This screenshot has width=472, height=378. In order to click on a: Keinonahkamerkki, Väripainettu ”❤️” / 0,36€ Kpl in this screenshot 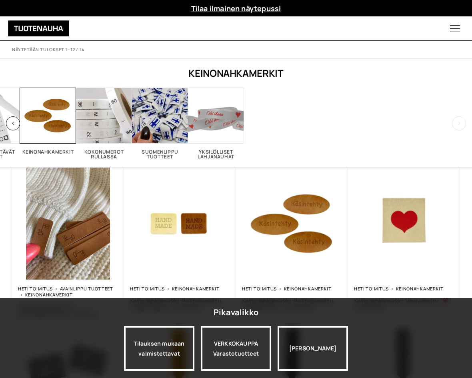, I will do `click(404, 304)`.